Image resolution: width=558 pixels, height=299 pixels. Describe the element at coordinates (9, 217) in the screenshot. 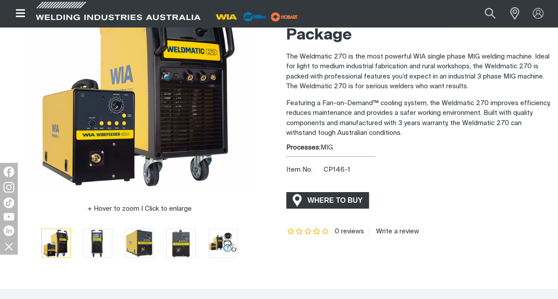

I see `img: YouTube` at that location.